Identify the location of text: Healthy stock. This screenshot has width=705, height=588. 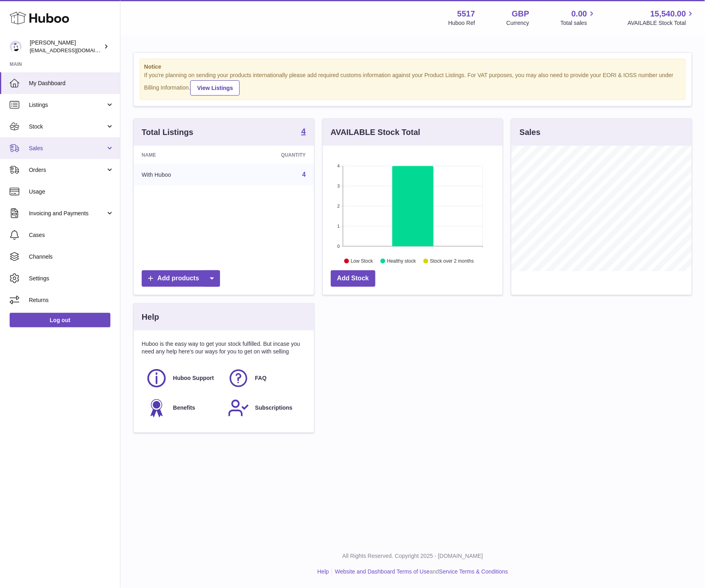
(401, 261).